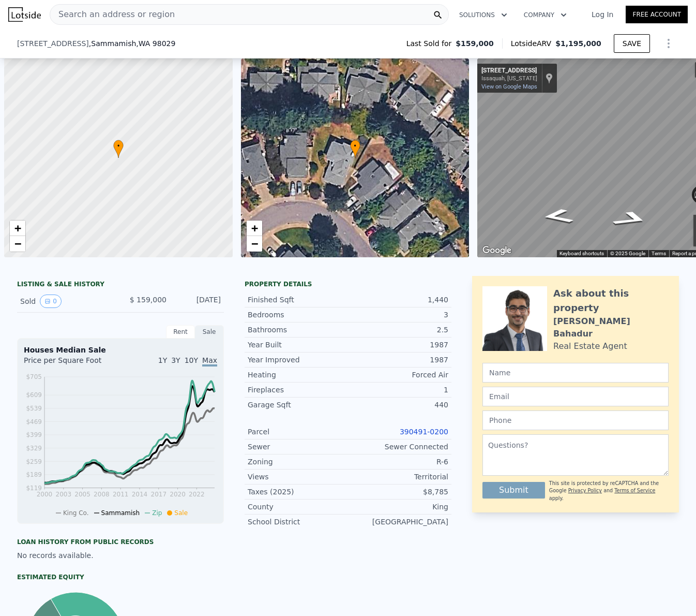 This screenshot has height=616, width=696. I want to click on tspan: $705, so click(33, 377).